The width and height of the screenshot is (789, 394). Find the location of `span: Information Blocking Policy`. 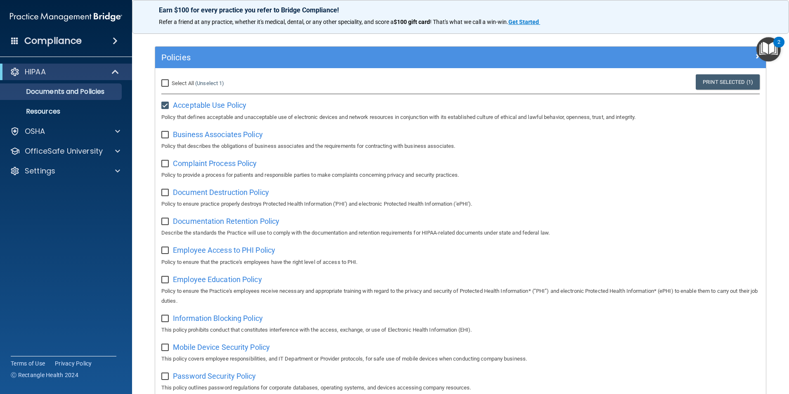

span: Information Blocking Policy is located at coordinates (218, 318).